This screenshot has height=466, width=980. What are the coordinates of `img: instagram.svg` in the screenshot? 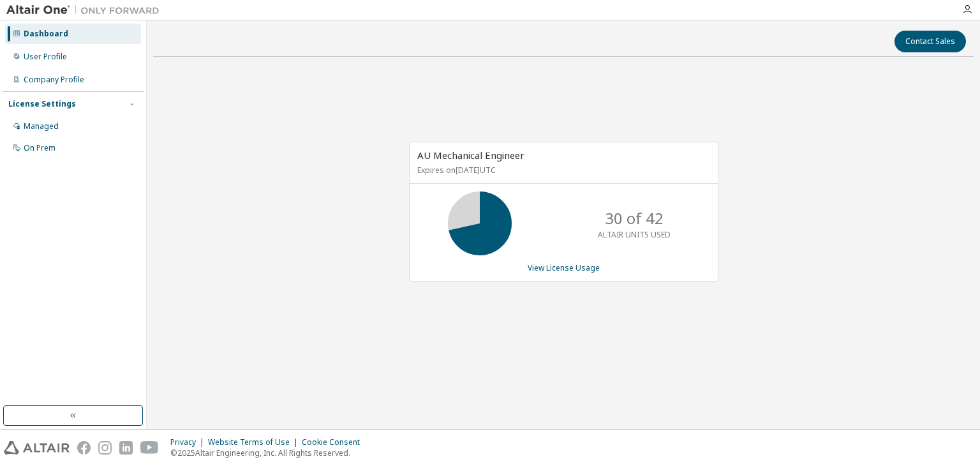 It's located at (105, 447).